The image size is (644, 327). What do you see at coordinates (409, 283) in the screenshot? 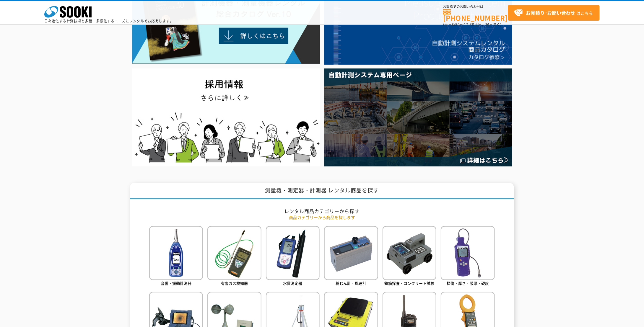
I see `span: 鉄筋探査・コンクリート試験` at bounding box center [409, 283].